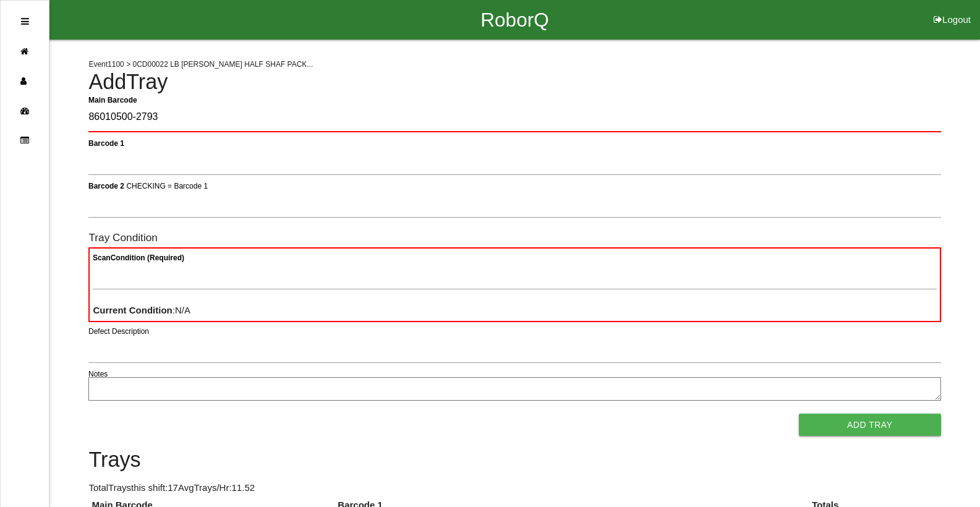  I want to click on label: Defect Description, so click(119, 331).